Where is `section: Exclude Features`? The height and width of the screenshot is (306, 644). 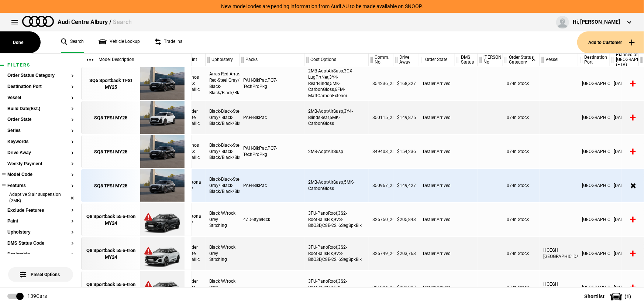
section: Exclude Features is located at coordinates (40, 214).